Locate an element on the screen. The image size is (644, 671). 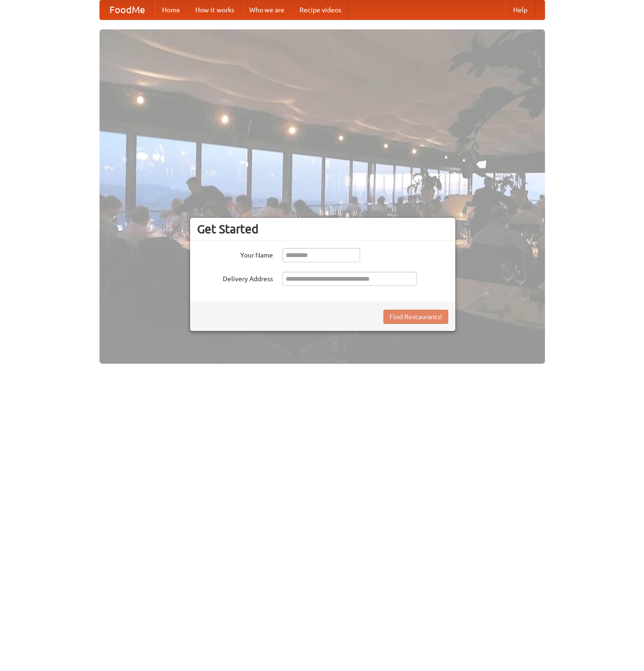
a: Recipe videos is located at coordinates (321, 10).